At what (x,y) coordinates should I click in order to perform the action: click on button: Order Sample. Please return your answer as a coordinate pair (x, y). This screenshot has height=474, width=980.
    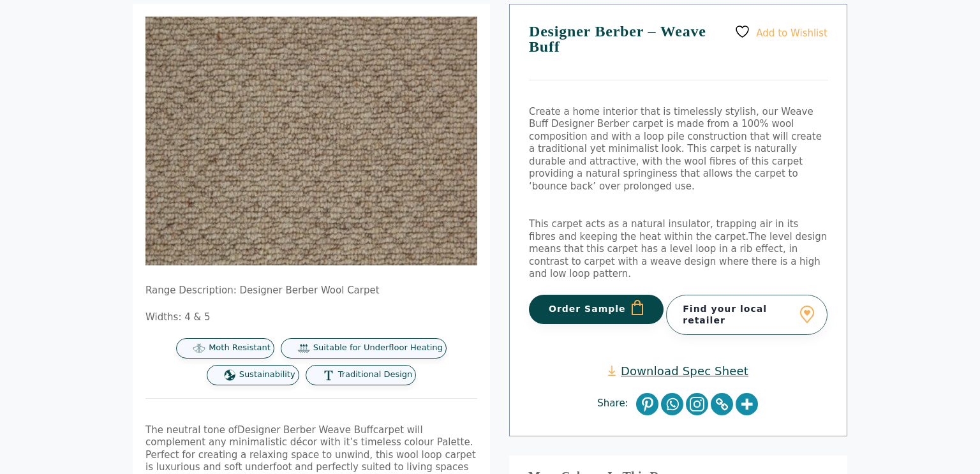
    Looking at the image, I should click on (596, 310).